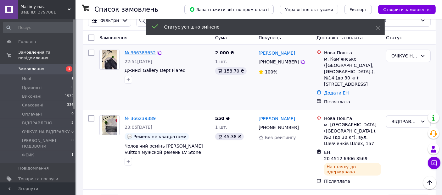  Describe the element at coordinates (346, 156) in the screenshot. I see `span: ЕН: 20 4512 6906 3569` at that location.